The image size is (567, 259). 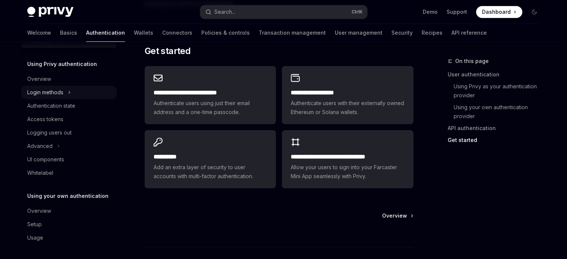 What do you see at coordinates (45, 92) in the screenshot?
I see `div: Login methods` at bounding box center [45, 92].